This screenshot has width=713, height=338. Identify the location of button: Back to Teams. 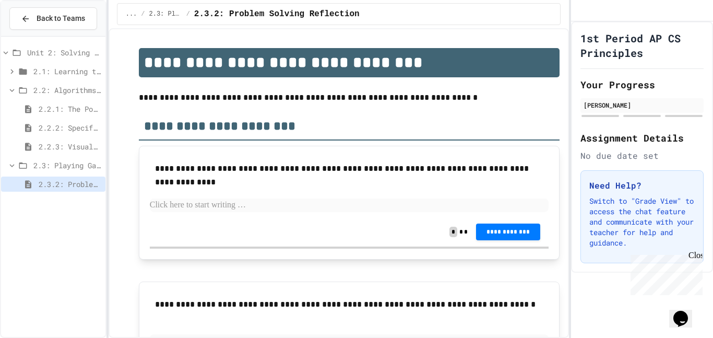
(53, 18).